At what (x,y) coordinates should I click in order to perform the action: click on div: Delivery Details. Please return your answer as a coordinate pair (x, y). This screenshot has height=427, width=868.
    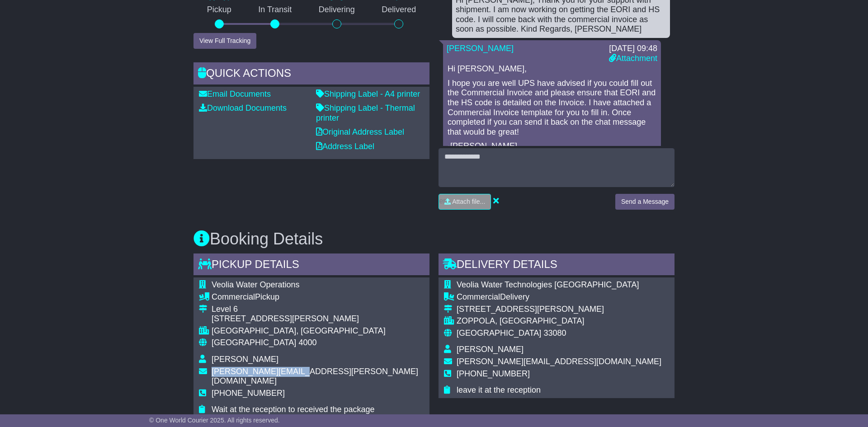
    Looking at the image, I should click on (557, 266).